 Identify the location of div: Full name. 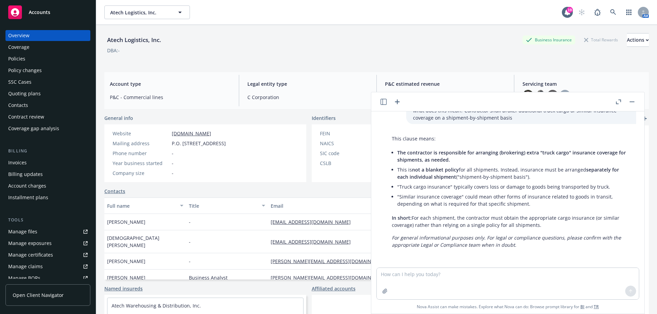
(141, 206).